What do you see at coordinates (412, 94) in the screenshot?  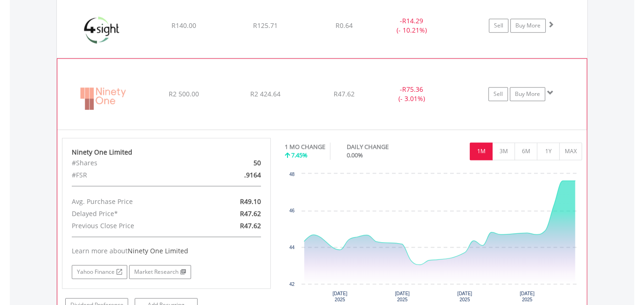 I see `div: - (- 3.01%)` at bounding box center [412, 94].